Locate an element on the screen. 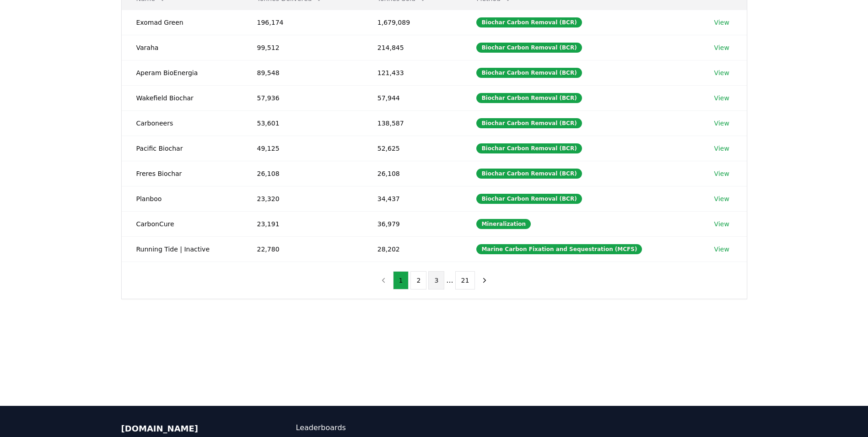 This screenshot has width=868, height=437. div: Marine Carbon Fixation and Sequestration (MCFS) is located at coordinates (560, 249).